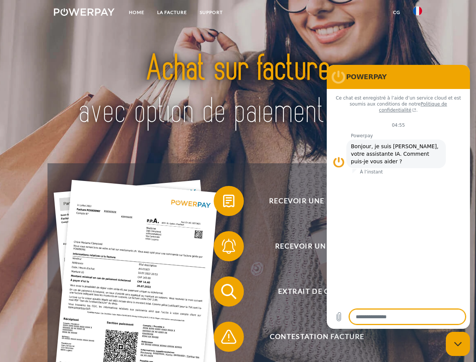 The image size is (476, 362). What do you see at coordinates (312, 201) in the screenshot?
I see `a: Recevoir une facture ?` at bounding box center [312, 201].